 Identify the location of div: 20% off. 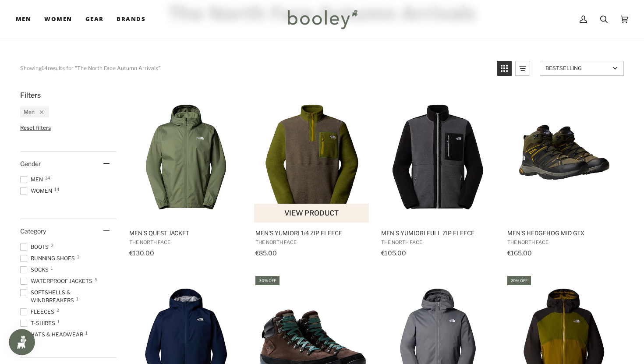
(519, 280).